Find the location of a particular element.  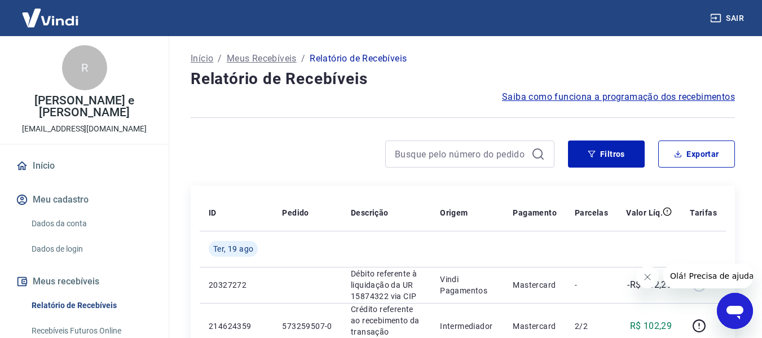

p: Parcelas is located at coordinates (591, 213).